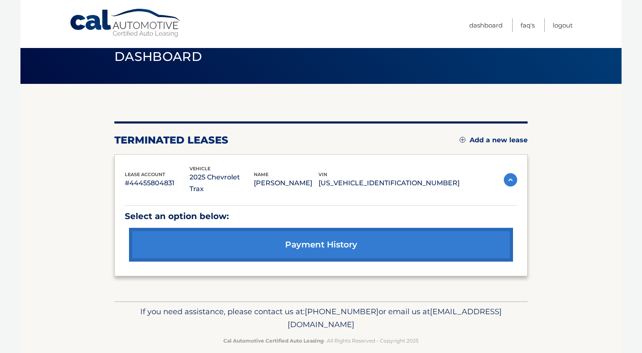 This screenshot has height=353, width=642. I want to click on p: #44455804831, so click(157, 183).